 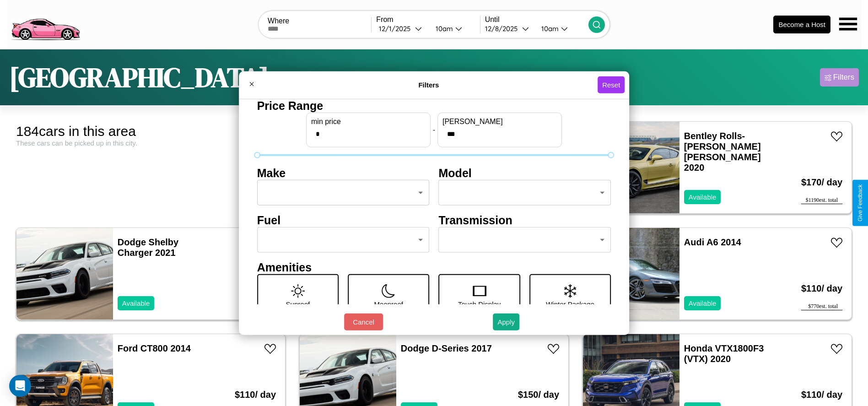 I want to click on a: Dodge Shelby Charger 2021, so click(x=148, y=247).